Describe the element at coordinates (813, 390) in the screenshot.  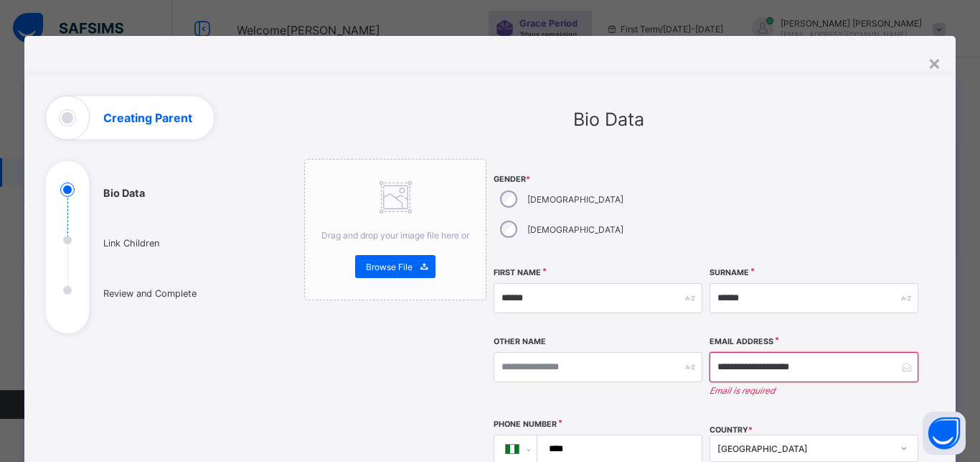
I see `em: Email is required` at that location.